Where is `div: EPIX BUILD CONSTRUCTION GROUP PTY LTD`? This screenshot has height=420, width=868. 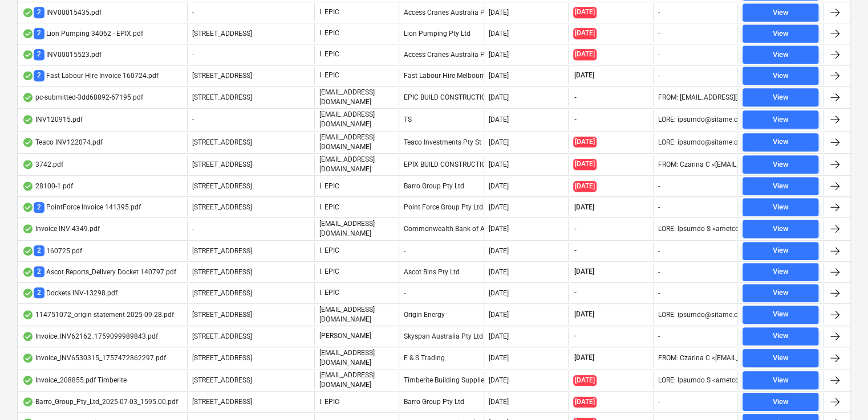 div: EPIX BUILD CONSTRUCTION GROUP PTY LTD is located at coordinates (441, 164).